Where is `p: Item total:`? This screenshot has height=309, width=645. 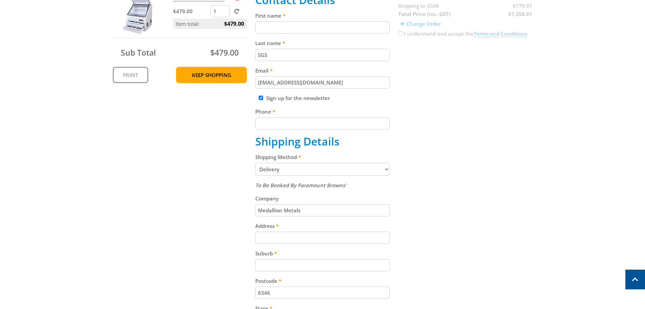 p: Item total: is located at coordinates (210, 24).